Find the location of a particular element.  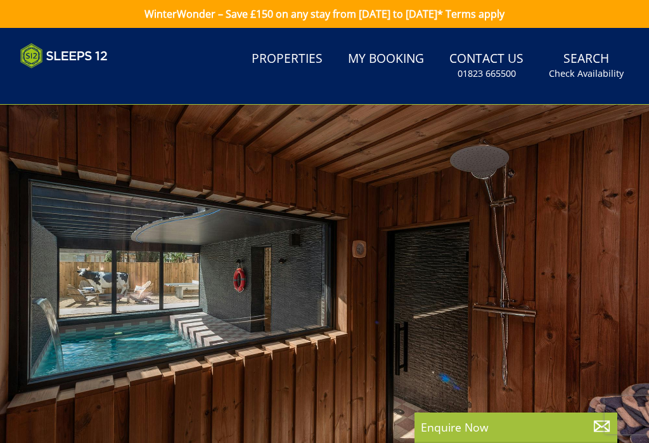

a: SearchCheck Availability is located at coordinates (587, 65).